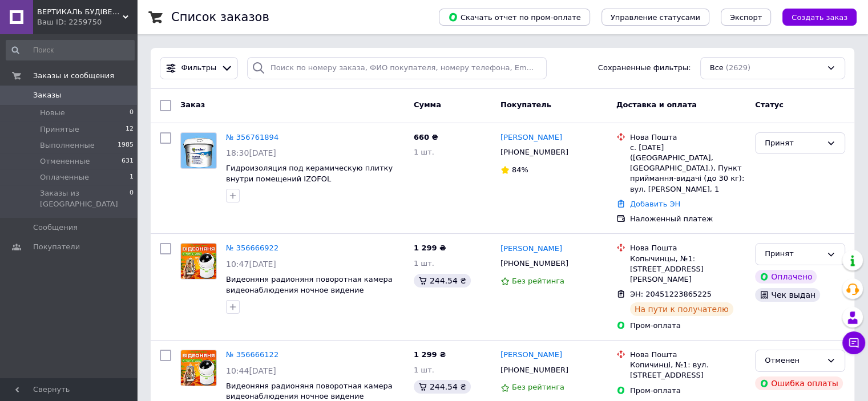 The height and width of the screenshot is (401, 868). Describe the element at coordinates (131, 177) in the screenshot. I see `span: 1` at that location.